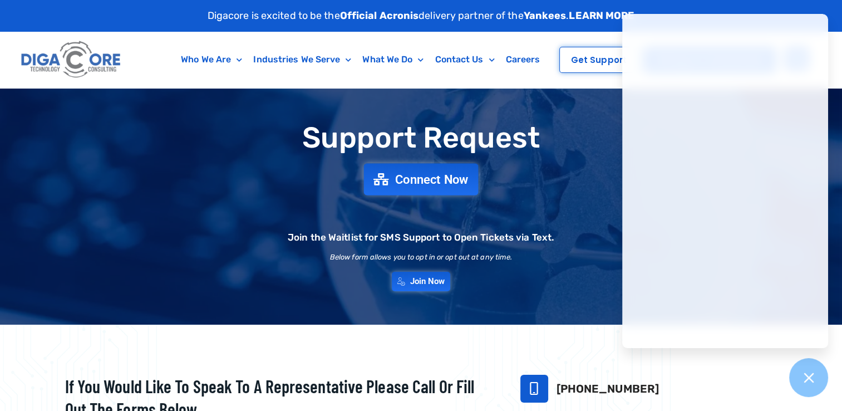 The image size is (842, 411). Describe the element at coordinates (212, 60) in the screenshot. I see `a: Who We Are` at that location.